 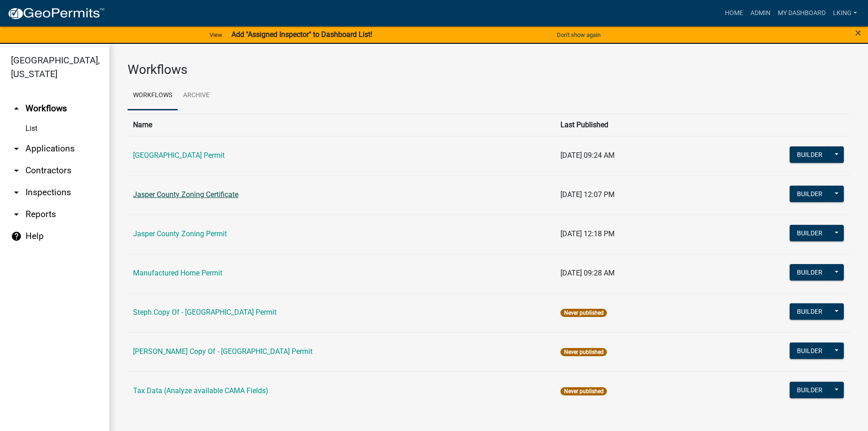 I want to click on a: Tax Data (Analyze available CAMA Fields), so click(x=200, y=390).